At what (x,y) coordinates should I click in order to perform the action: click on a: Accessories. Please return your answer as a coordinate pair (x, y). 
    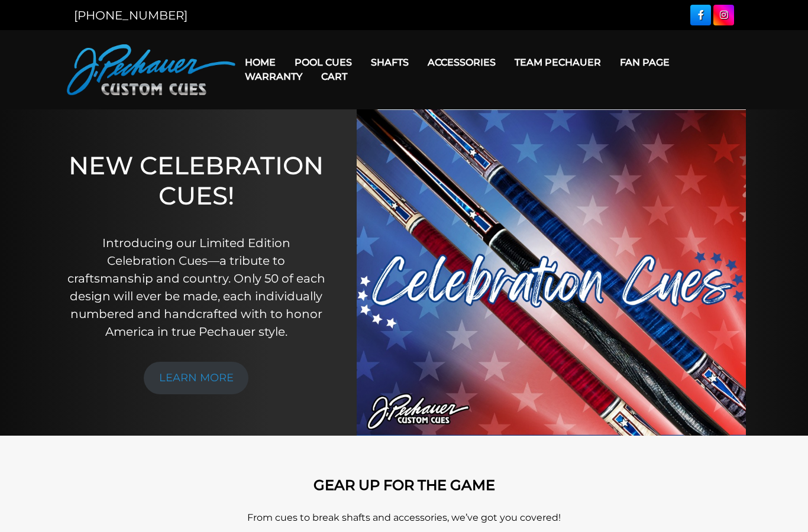
    Looking at the image, I should click on (462, 62).